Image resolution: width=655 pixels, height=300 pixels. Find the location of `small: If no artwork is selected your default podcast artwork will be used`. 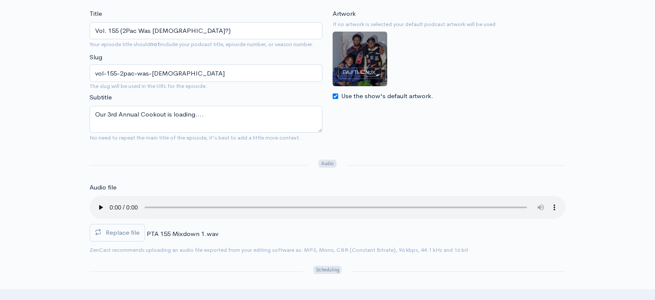

small: If no artwork is selected your default podcast artwork will be used is located at coordinates (449, 24).